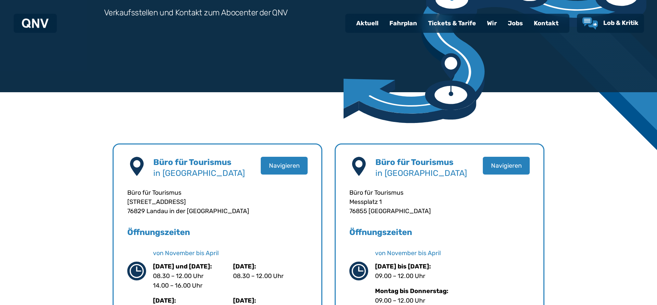 The height and width of the screenshot is (305, 657). I want to click on a: Jobs, so click(515, 23).